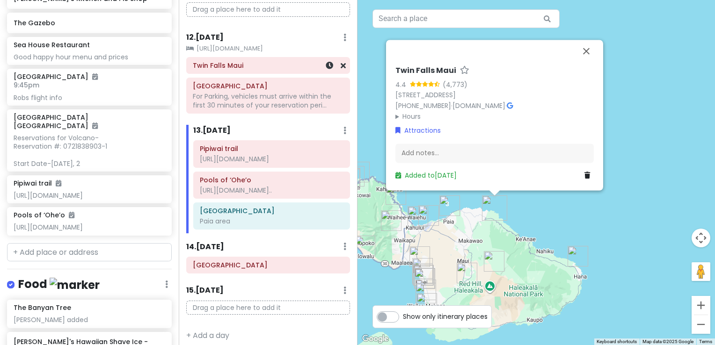 This screenshot has height=345, width=715. What do you see at coordinates (418, 131) in the screenshot?
I see `a: Attractions` at bounding box center [418, 131].